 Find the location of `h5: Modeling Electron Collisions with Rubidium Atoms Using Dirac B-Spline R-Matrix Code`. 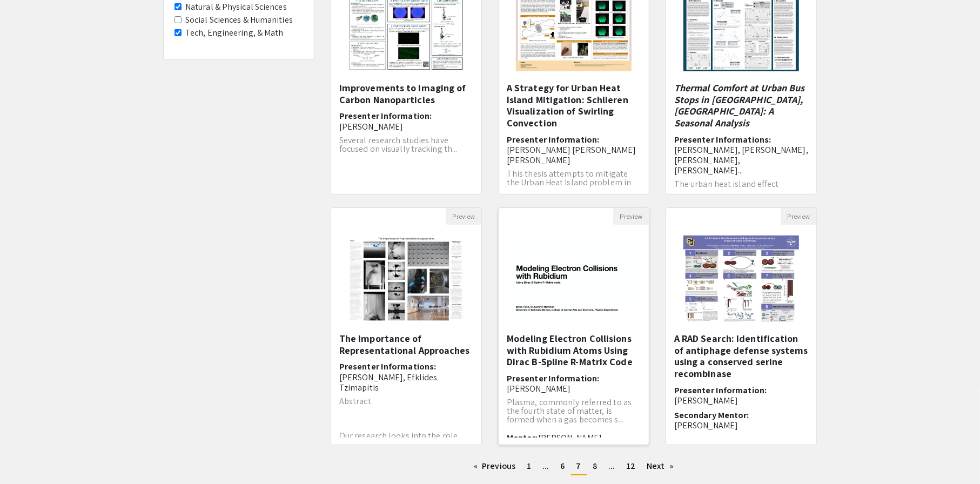

h5: Modeling Electron Collisions with Rubidium Atoms Using Dirac B-Spline R-Matrix Code is located at coordinates (574, 350).